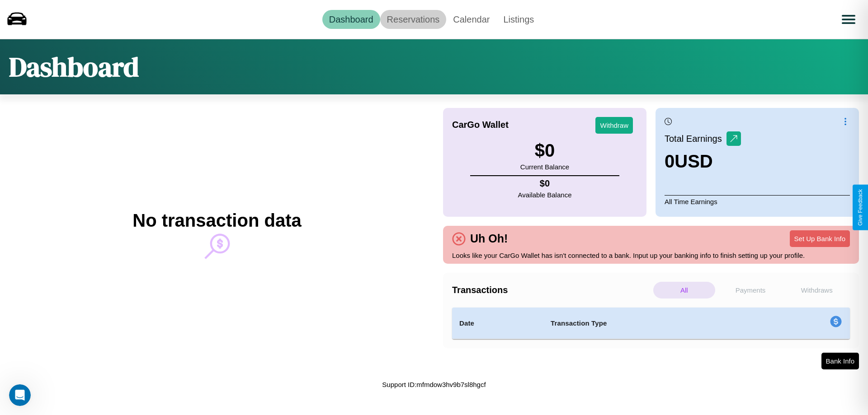 This screenshot has width=868, height=415. Describe the element at coordinates (651, 256) in the screenshot. I see `p: Looks like your CarGo Wallet has isn't connected to a bank. Input up your banking info to finish ...` at that location.